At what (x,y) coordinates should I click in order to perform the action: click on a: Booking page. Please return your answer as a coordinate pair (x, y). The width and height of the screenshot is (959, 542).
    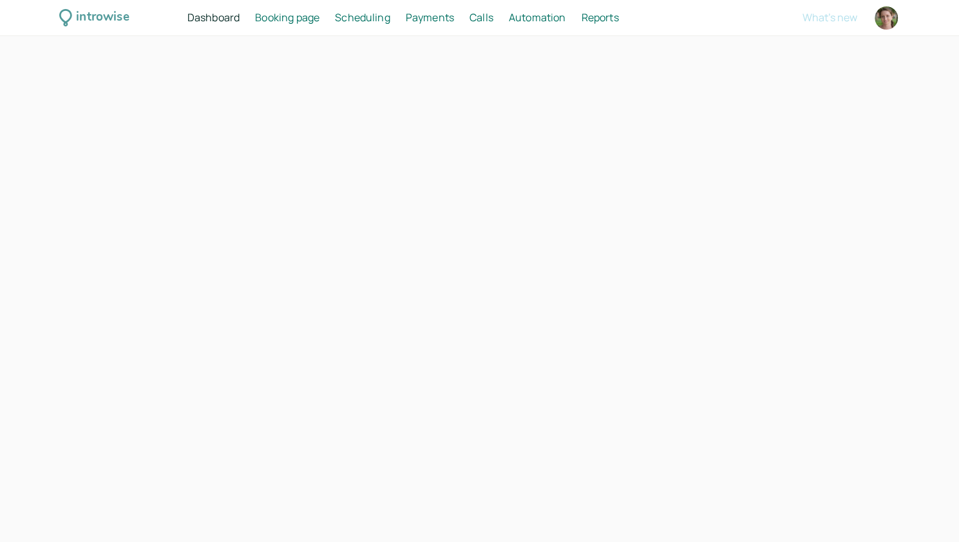
    Looking at the image, I should click on (287, 18).